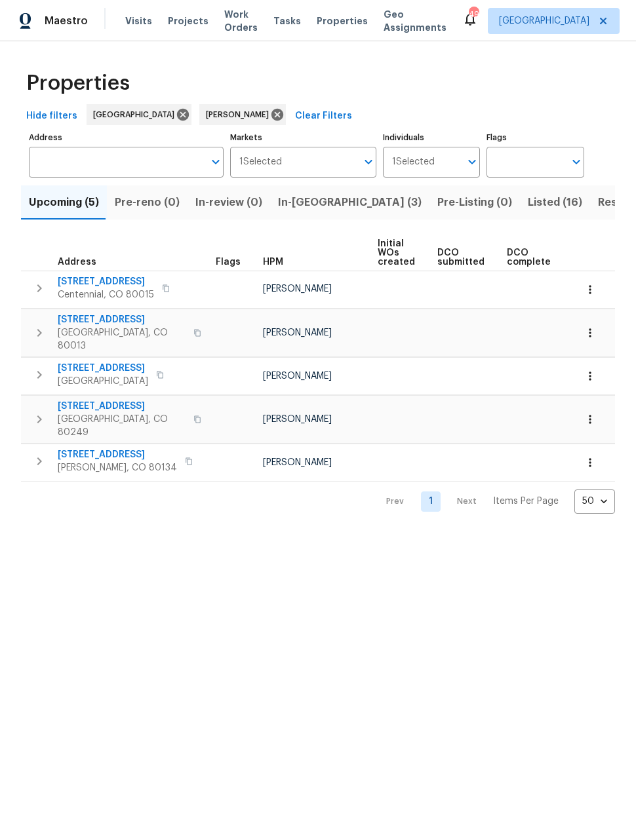  Describe the element at coordinates (528, 257) in the screenshot. I see `span: DCO complete` at that location.